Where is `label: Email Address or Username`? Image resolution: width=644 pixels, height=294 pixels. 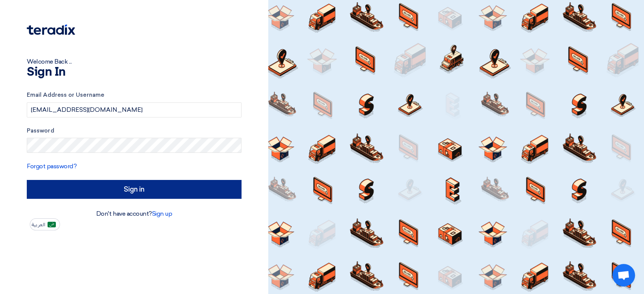
label: Email Address or Username is located at coordinates (134, 95).